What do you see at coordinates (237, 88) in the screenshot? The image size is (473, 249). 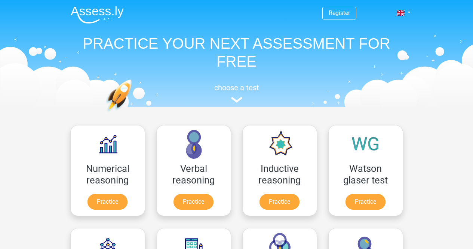 I see `h5: choose a test` at bounding box center [237, 88].